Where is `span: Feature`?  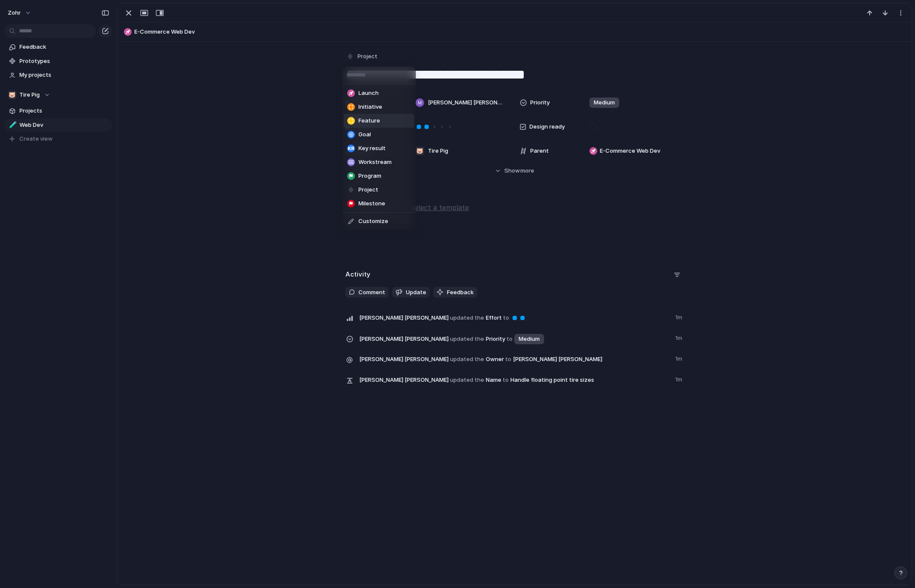
span: Feature is located at coordinates (369, 121).